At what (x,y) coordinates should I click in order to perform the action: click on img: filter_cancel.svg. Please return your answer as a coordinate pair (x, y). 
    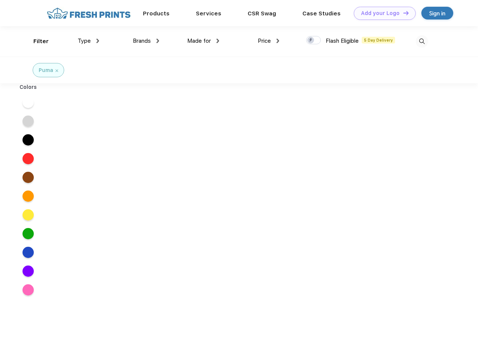
    Looking at the image, I should click on (57, 71).